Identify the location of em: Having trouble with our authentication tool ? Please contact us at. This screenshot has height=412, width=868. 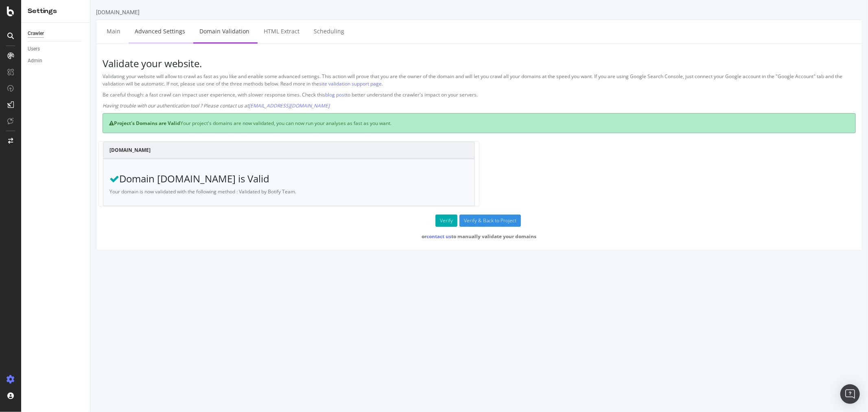
(126, 106).